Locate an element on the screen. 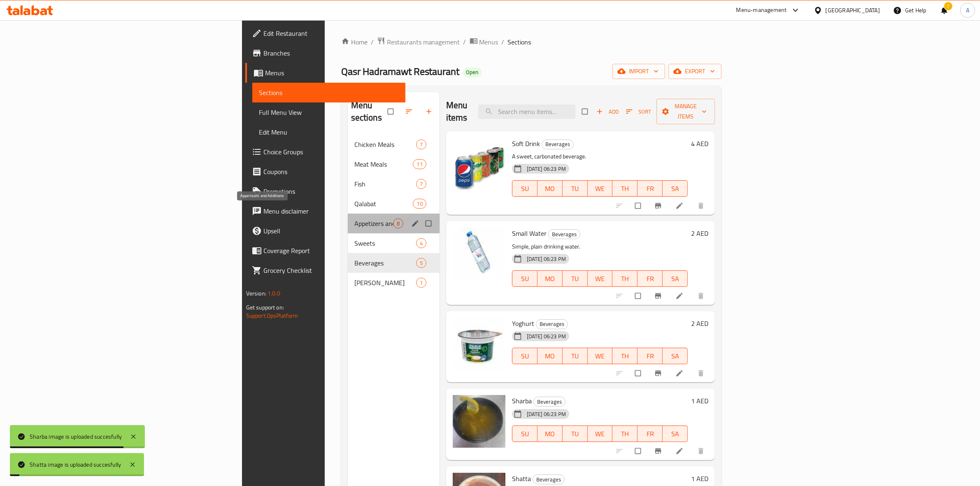  span: Menus is located at coordinates (332, 73).